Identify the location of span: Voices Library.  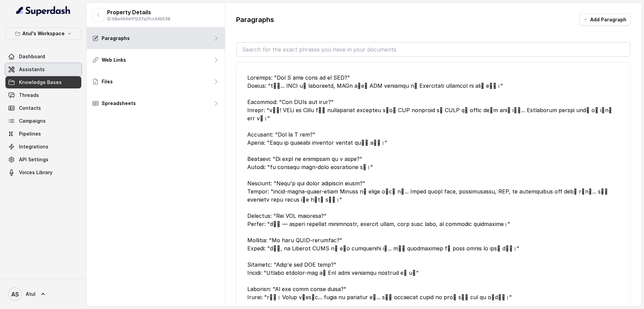
(36, 172).